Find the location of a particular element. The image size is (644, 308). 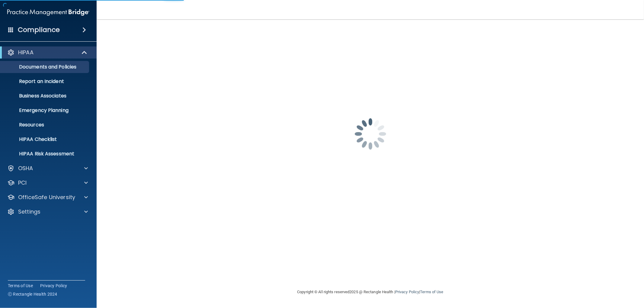

a: OSHA is located at coordinates (47, 168).